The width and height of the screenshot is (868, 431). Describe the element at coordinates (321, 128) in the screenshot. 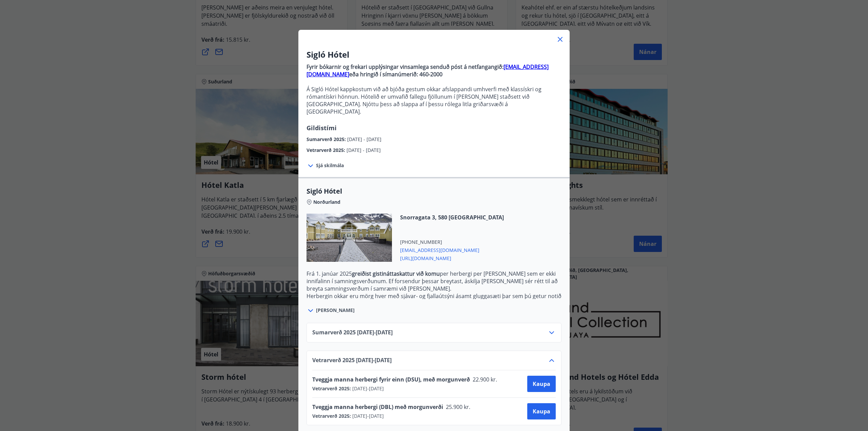

I see `span: Gildistími` at that location.